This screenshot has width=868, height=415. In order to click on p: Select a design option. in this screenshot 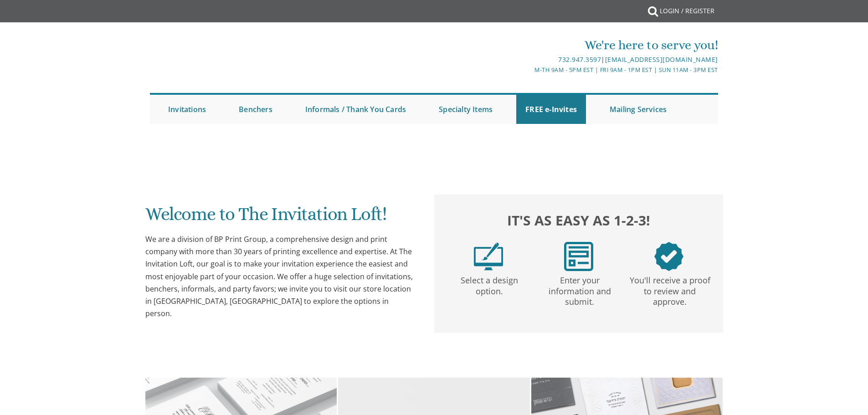, I will do `click(489, 284)`.